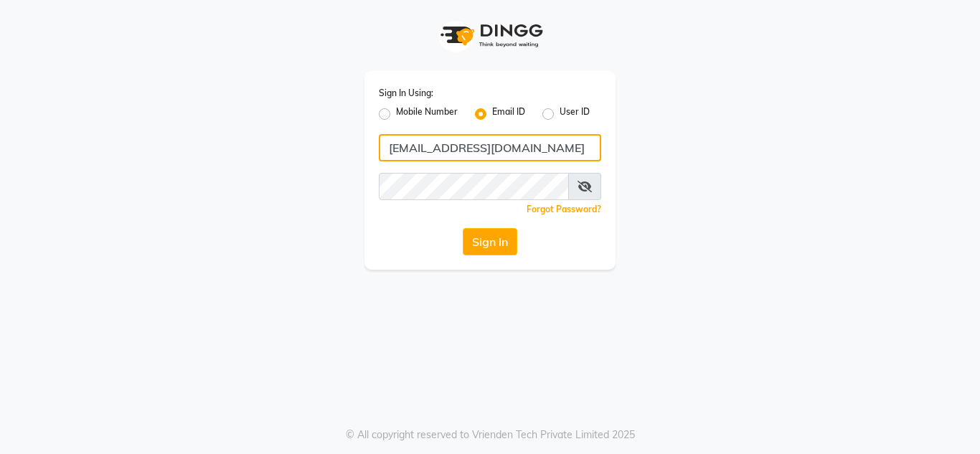 This screenshot has height=454, width=980. I want to click on label: User ID, so click(574, 114).